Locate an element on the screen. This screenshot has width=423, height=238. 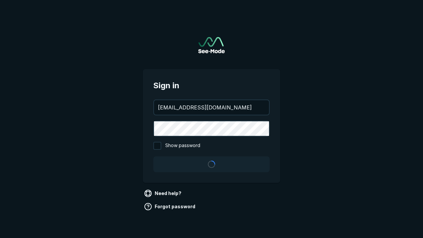
input: your@email.com is located at coordinates (212, 107).